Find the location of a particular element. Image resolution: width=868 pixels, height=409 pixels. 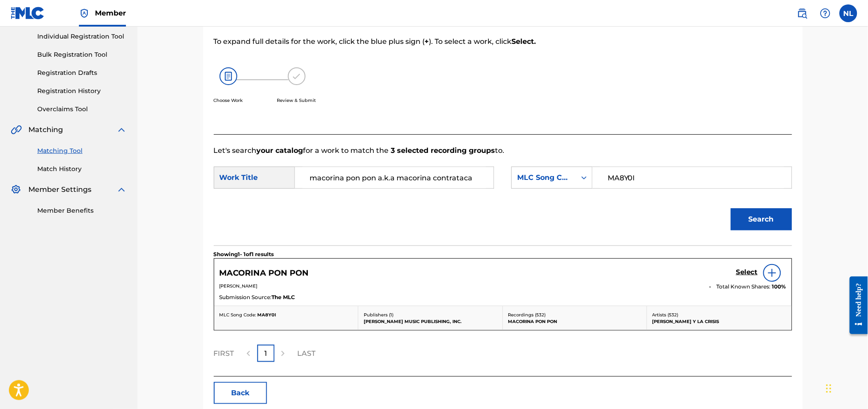

p: Choose Work is located at coordinates (228, 100).